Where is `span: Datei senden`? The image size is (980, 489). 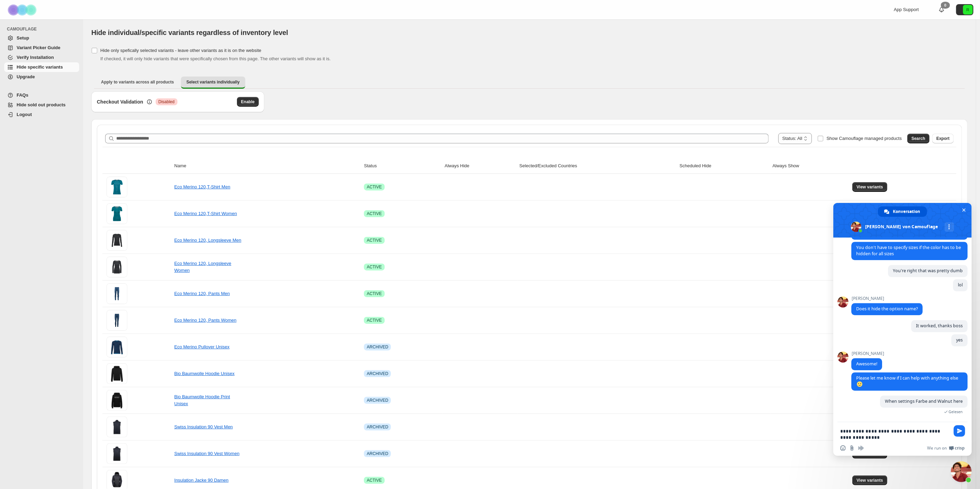
span: Datei senden is located at coordinates (852, 448).